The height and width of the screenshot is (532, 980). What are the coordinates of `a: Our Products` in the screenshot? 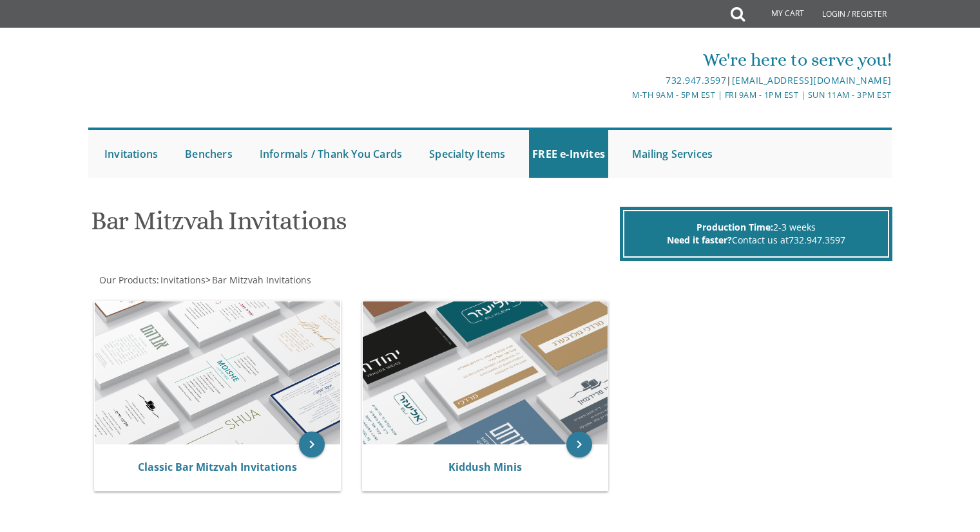 It's located at (127, 280).